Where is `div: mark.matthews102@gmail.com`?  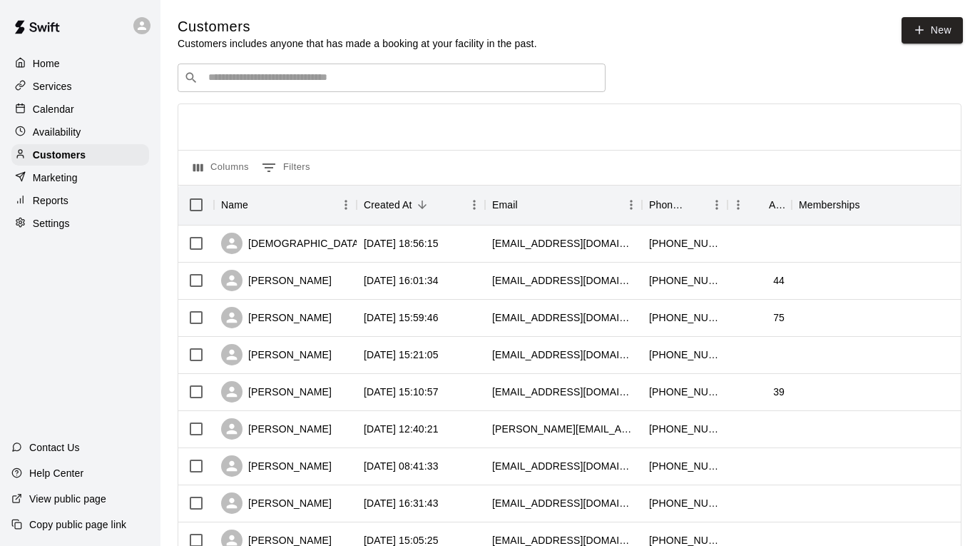
div: mark.matthews102@gmail.com is located at coordinates (564, 318).